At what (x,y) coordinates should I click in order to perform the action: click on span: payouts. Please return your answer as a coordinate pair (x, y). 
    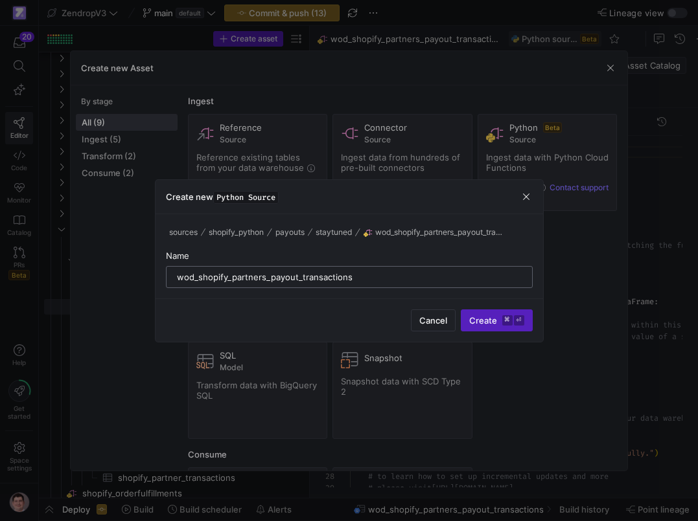
    Looking at the image, I should click on (290, 233).